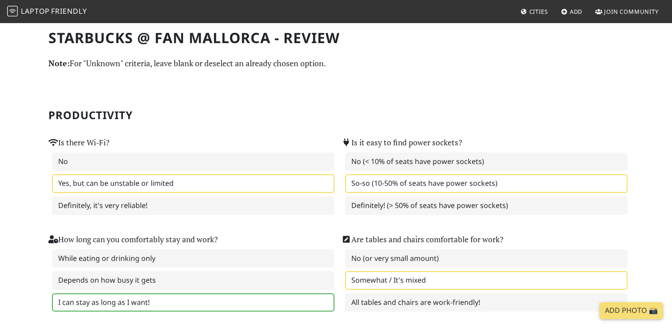 This screenshot has height=328, width=672. Describe the element at coordinates (626, 12) in the screenshot. I see `a: Join Community` at that location.